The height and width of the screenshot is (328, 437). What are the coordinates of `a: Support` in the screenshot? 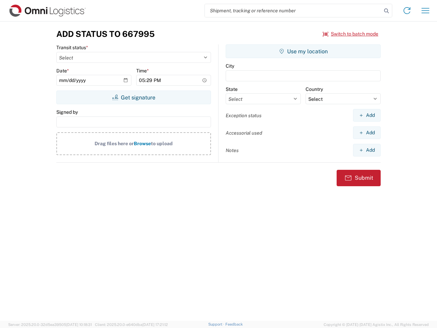 It's located at (217, 324).